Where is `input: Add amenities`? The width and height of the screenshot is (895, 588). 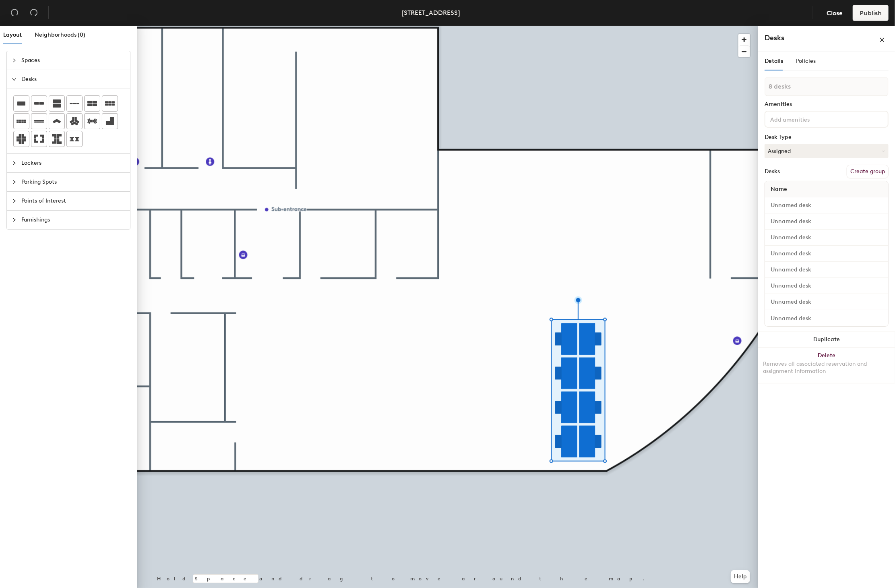
input: Add amenities is located at coordinates (805, 118).